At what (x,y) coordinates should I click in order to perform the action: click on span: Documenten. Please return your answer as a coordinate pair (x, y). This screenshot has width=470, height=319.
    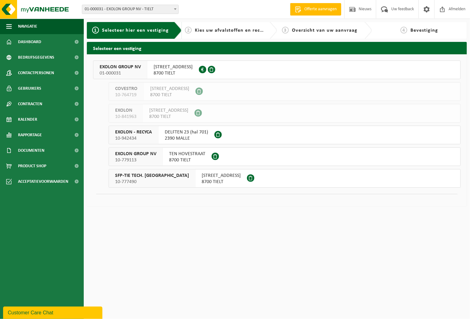
    Looking at the image, I should click on (31, 150).